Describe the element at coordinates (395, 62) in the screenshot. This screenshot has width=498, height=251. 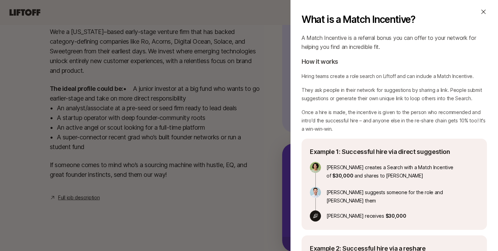
I see `p: How it works` at that location.